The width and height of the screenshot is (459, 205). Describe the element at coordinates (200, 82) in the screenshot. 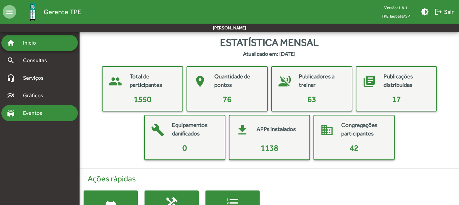

I see `mat-icon: place` at that location.